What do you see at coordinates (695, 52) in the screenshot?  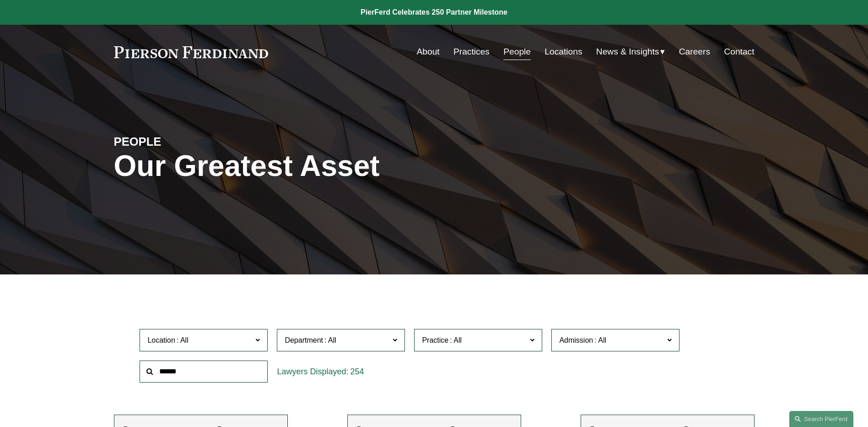 I see `a: Careers` at bounding box center [695, 52].